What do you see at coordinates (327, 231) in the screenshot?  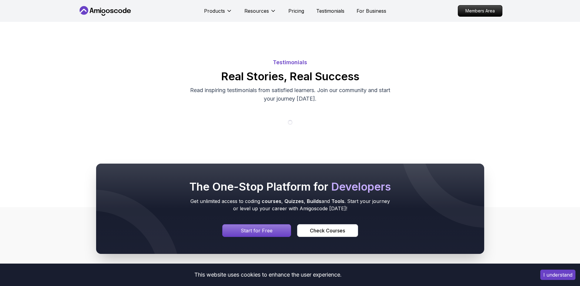 I see `div: Check Courses` at bounding box center [327, 231].